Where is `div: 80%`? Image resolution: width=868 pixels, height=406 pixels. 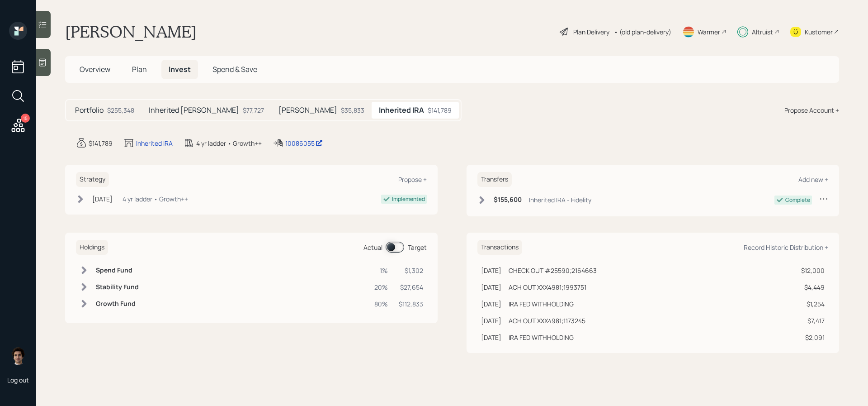 div: 80% is located at coordinates (381, 304).